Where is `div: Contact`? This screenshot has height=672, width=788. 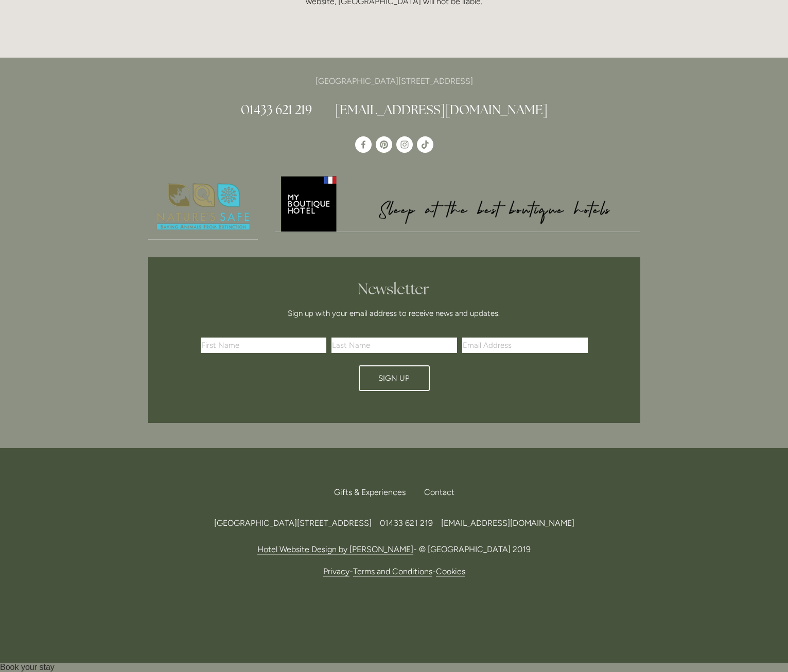 div: Contact is located at coordinates (435, 492).